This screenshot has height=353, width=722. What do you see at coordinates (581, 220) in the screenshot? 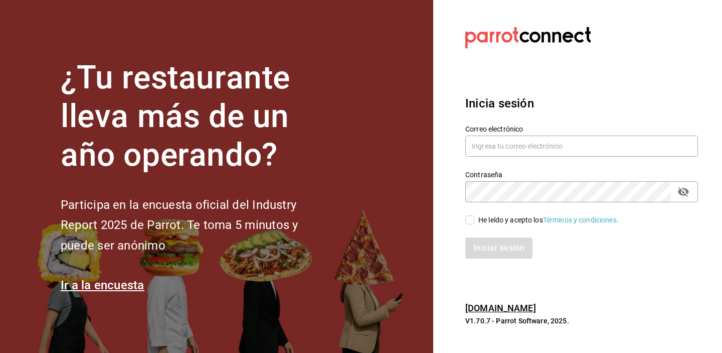
I see `a: Términos y condiciones.` at bounding box center [581, 220].